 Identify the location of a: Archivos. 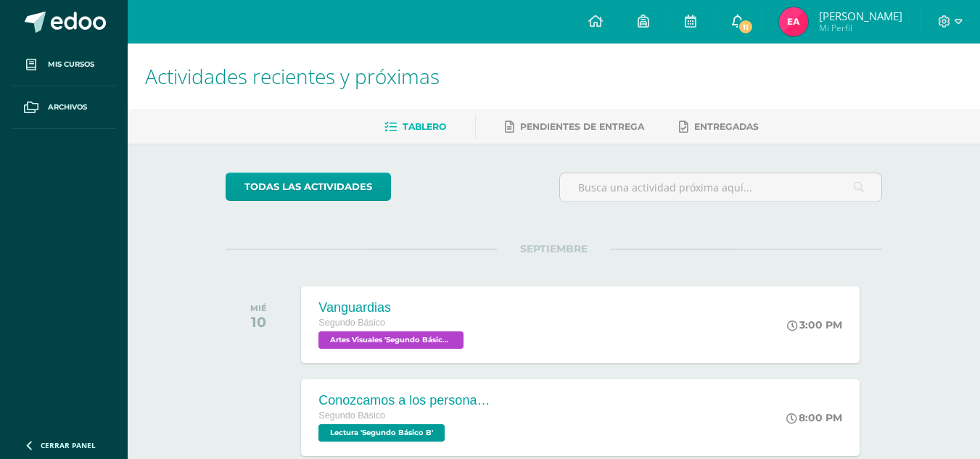
(64, 107).